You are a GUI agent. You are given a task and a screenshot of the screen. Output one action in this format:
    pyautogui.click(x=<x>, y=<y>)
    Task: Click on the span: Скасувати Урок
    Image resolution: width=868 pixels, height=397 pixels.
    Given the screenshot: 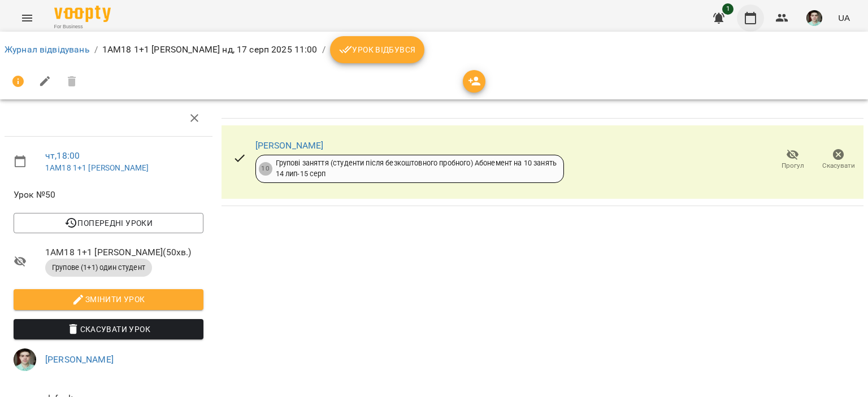 What is the action you would take?
    pyautogui.click(x=109, y=329)
    